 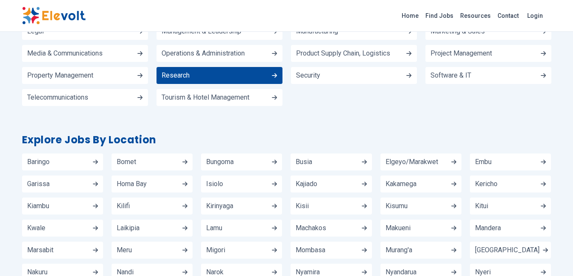 I want to click on a: Elgeyo/Marakwet, so click(x=421, y=162).